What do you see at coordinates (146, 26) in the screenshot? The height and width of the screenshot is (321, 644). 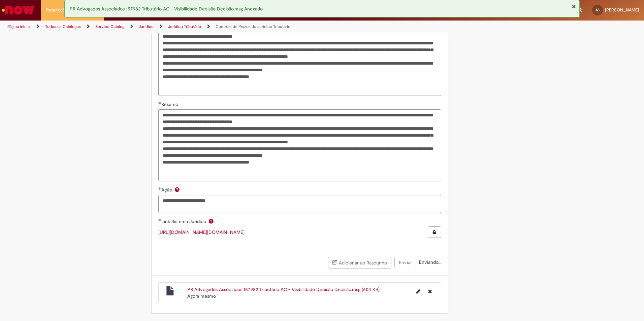 I see `a: Jurídico` at bounding box center [146, 26].